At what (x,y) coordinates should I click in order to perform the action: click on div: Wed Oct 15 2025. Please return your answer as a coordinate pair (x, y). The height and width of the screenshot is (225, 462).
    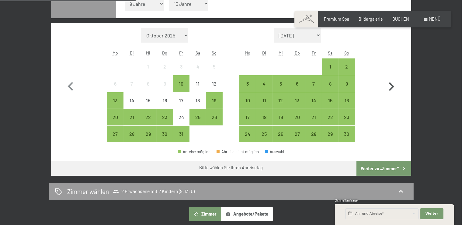
    Looking at the image, I should click on (148, 100).